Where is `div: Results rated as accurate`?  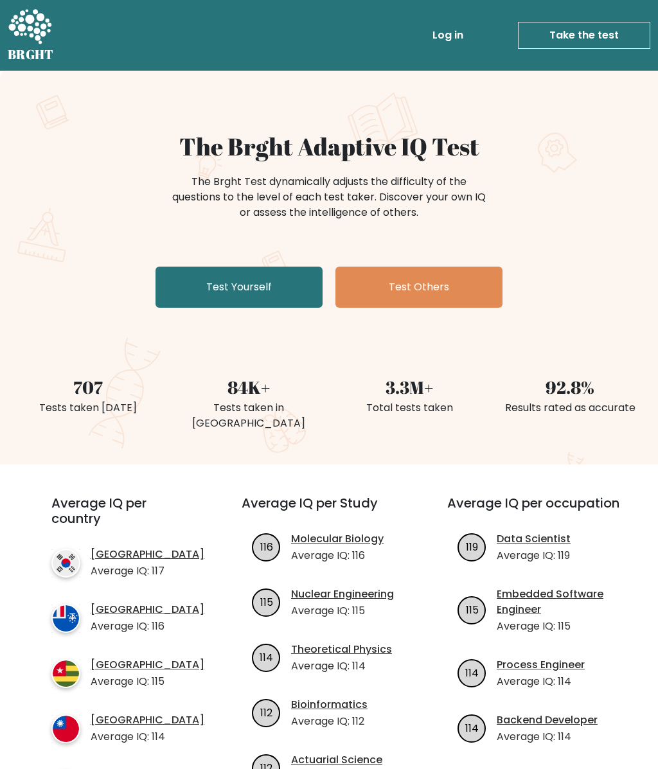
div: Results rated as accurate is located at coordinates (570, 408).